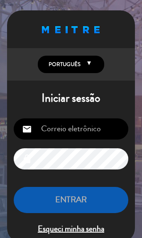 The height and width of the screenshot is (238, 142). I want to click on span: Esqueci minha senha, so click(71, 229).